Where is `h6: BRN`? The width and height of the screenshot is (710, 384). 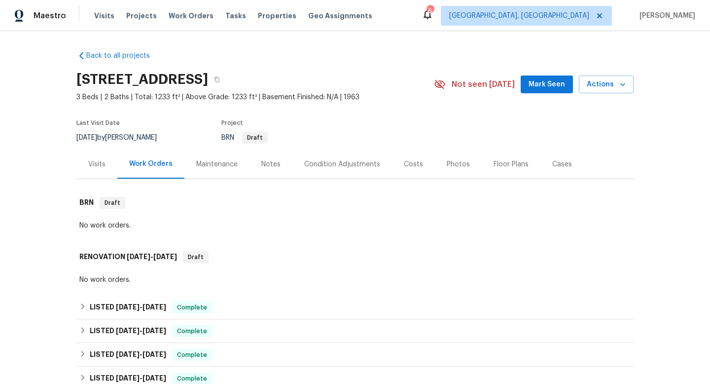
h6: BRN is located at coordinates (86, 203).